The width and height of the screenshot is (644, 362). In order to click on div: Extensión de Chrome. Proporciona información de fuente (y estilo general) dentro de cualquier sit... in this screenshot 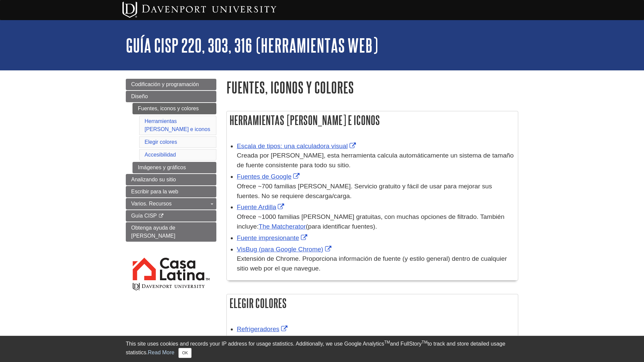, I will do `click(376, 264)`.